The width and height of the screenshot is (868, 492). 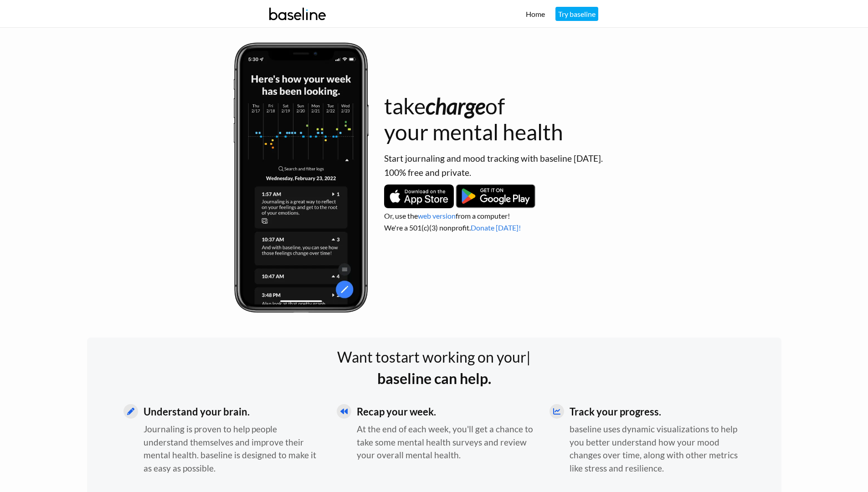 I want to click on img: baseline summary screen, so click(x=301, y=178).